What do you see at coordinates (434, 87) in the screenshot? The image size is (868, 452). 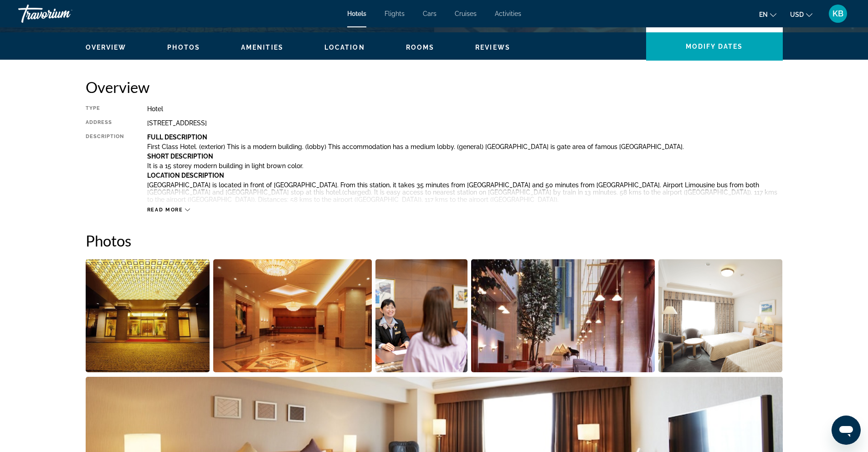 I see `h2: Overview` at bounding box center [434, 87].